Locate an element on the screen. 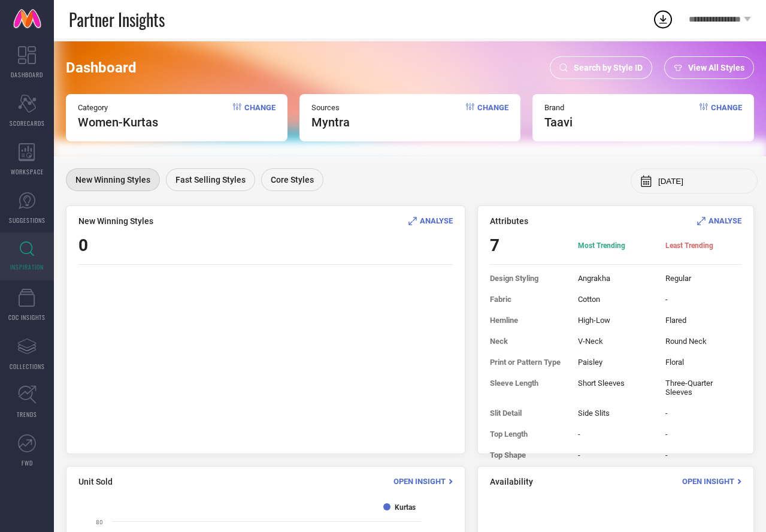  span: Design Styling is located at coordinates (528, 278).